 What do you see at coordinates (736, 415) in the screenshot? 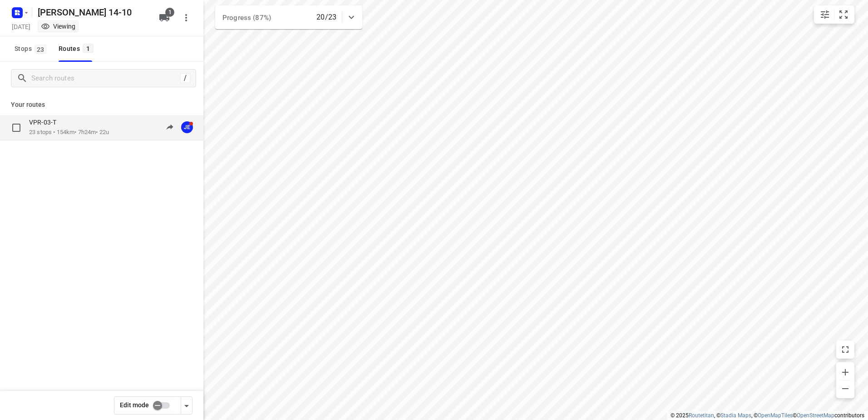
I see `a: Stadia Maps` at bounding box center [736, 415].